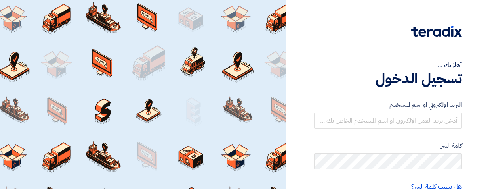 This screenshot has width=490, height=189. What do you see at coordinates (437, 31) in the screenshot?
I see `img: Teradix logo` at bounding box center [437, 31].